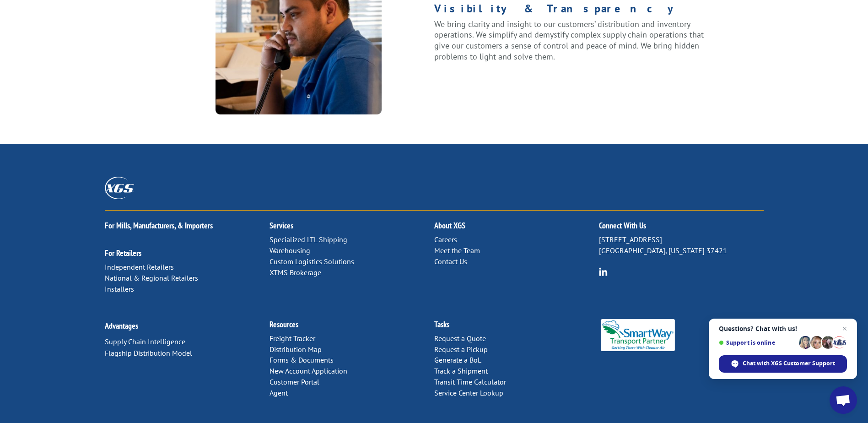 Image resolution: width=868 pixels, height=423 pixels. What do you see at coordinates (570, 11) in the screenshot?
I see `h1: Visibility & Transparency` at bounding box center [570, 11].